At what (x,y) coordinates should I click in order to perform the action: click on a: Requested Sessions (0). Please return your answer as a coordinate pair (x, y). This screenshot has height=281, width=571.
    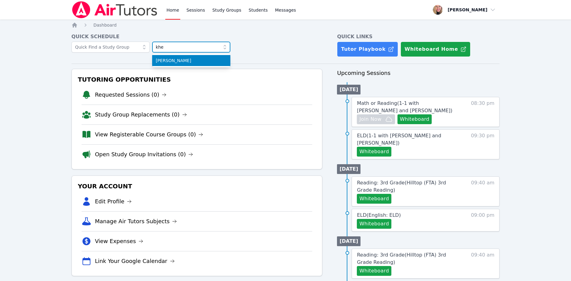
    Looking at the image, I should click on (131, 95).